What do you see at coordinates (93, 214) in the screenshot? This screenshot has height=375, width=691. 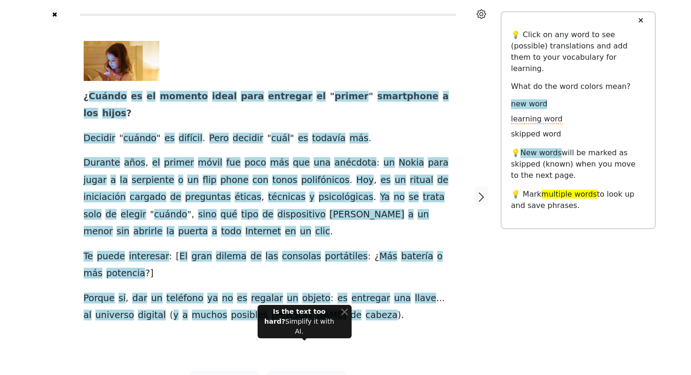 I see `span: solo` at bounding box center [93, 214].